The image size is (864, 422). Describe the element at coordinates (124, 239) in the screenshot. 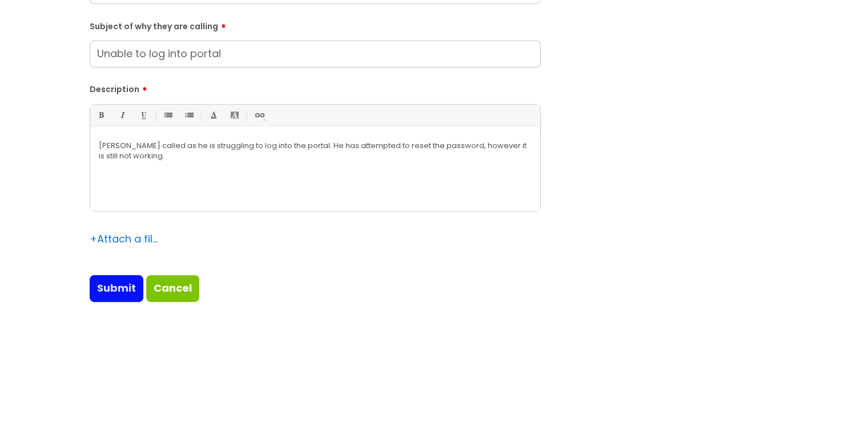

I see `div: Attach a file` at that location.